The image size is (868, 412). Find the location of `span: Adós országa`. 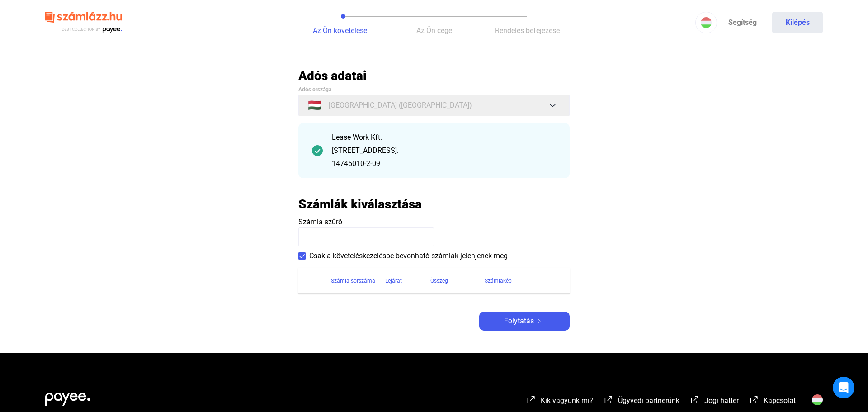

span: Adós országa is located at coordinates (315, 89).